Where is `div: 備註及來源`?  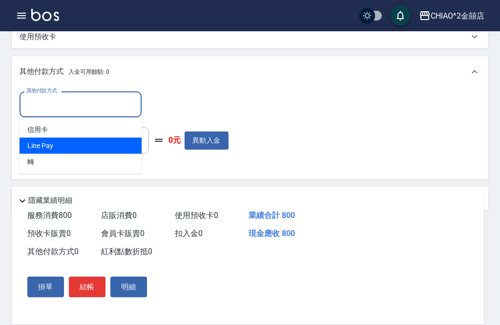
div: 備註及來源 is located at coordinates (250, 199).